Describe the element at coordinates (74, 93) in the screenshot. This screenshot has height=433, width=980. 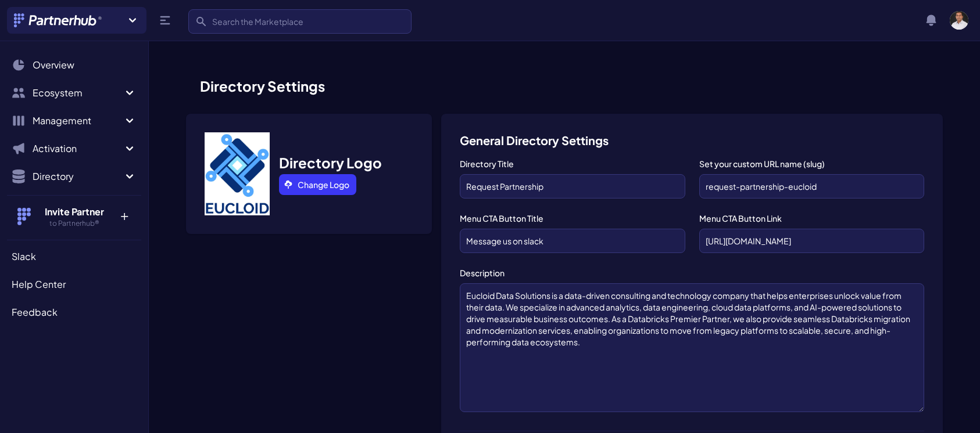
I see `button: Ecosystem` at that location.